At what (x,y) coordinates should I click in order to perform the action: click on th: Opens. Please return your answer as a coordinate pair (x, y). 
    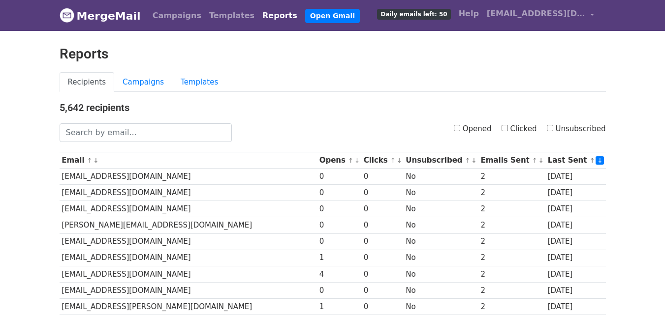
    Looking at the image, I should click on (339, 160).